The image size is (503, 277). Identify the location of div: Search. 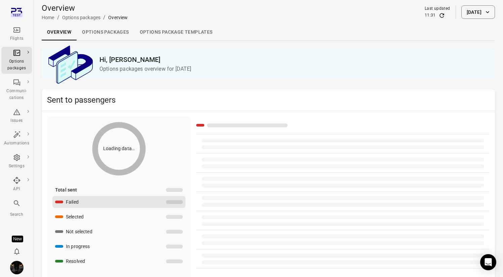
(16, 215).